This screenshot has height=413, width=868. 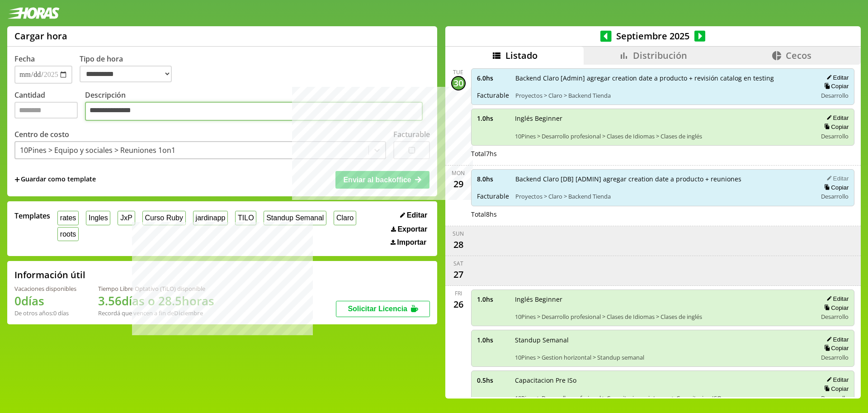 What do you see at coordinates (345, 217) in the screenshot?
I see `button: Claro` at bounding box center [345, 217].